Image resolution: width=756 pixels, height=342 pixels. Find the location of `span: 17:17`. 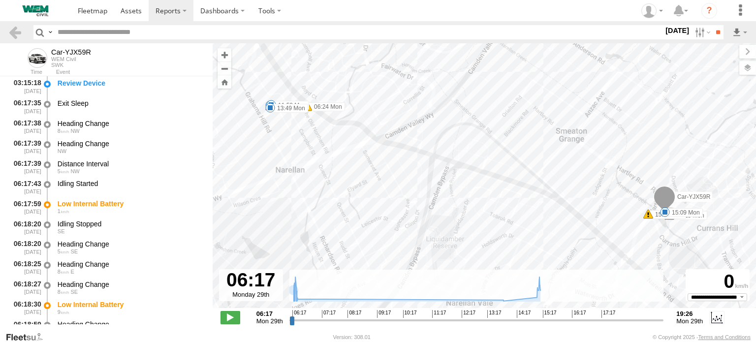

span: 17:17 is located at coordinates (608, 314).